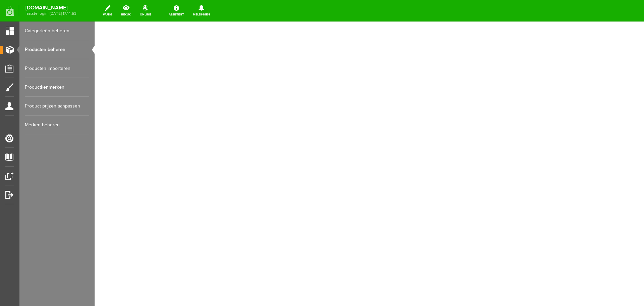 Image resolution: width=644 pixels, height=306 pixels. What do you see at coordinates (57, 87) in the screenshot?
I see `a: Productkenmerken` at bounding box center [57, 87].